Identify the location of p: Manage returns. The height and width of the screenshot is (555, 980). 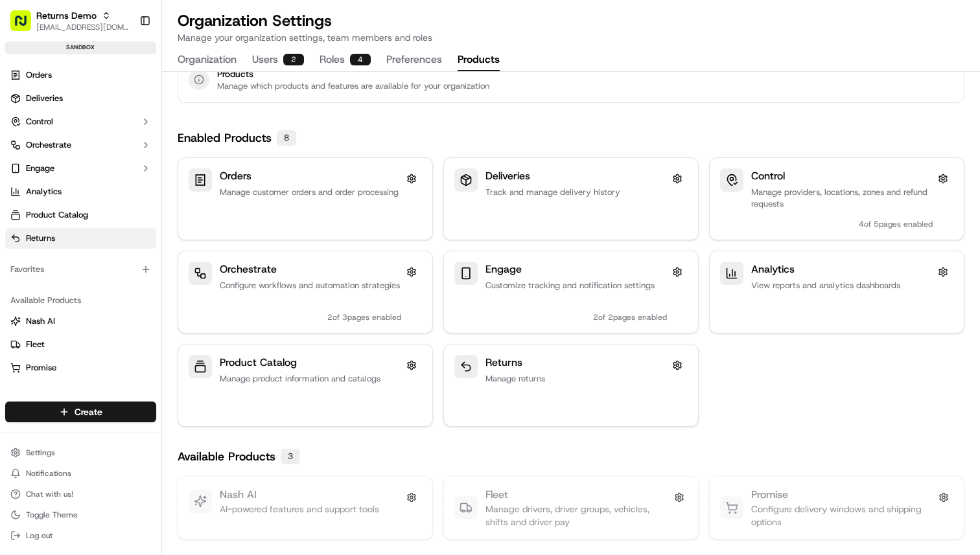
(576, 379).